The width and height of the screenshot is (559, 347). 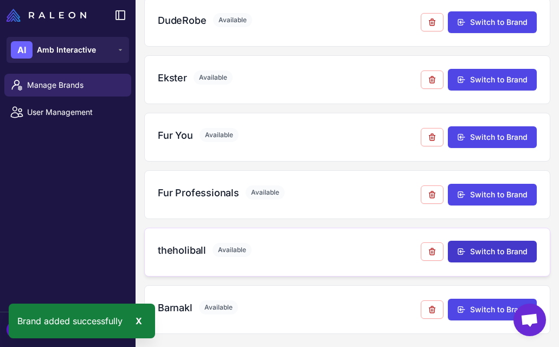 I want to click on h3: theholiball, so click(x=181, y=250).